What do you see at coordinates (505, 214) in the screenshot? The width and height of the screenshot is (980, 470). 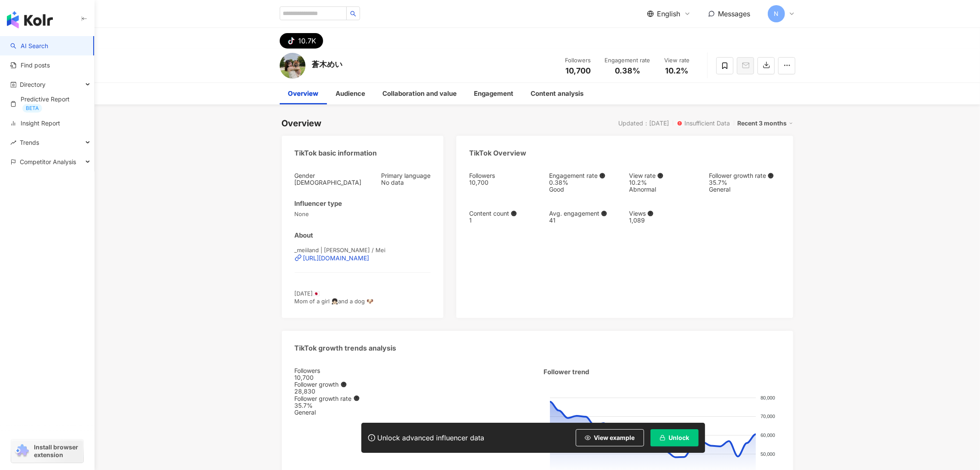 I see `div: Content count` at bounding box center [505, 214].